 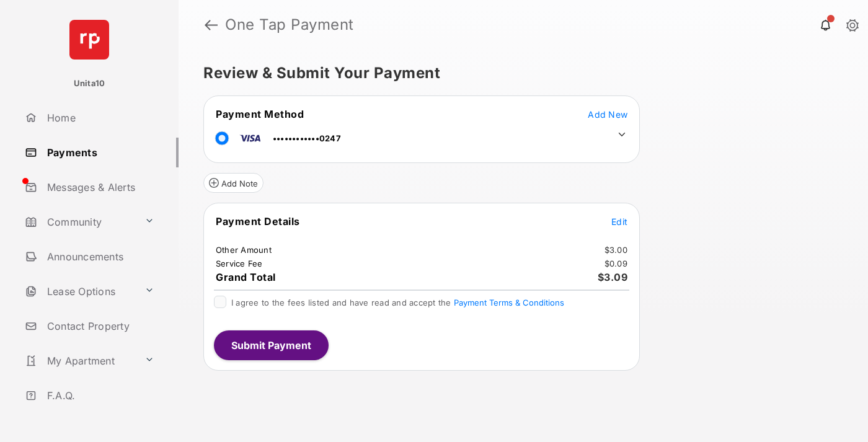 I want to click on td: $0.09, so click(x=616, y=263).